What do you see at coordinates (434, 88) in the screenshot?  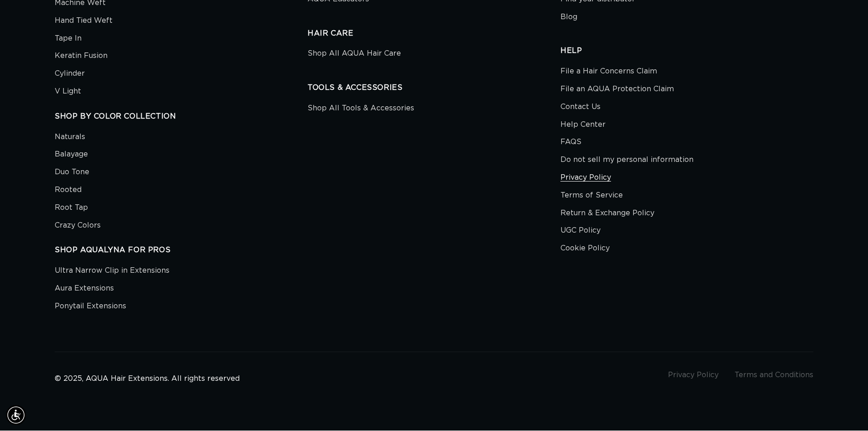 I see `h2: TOOLS & ACCESSORIES` at bounding box center [434, 88].